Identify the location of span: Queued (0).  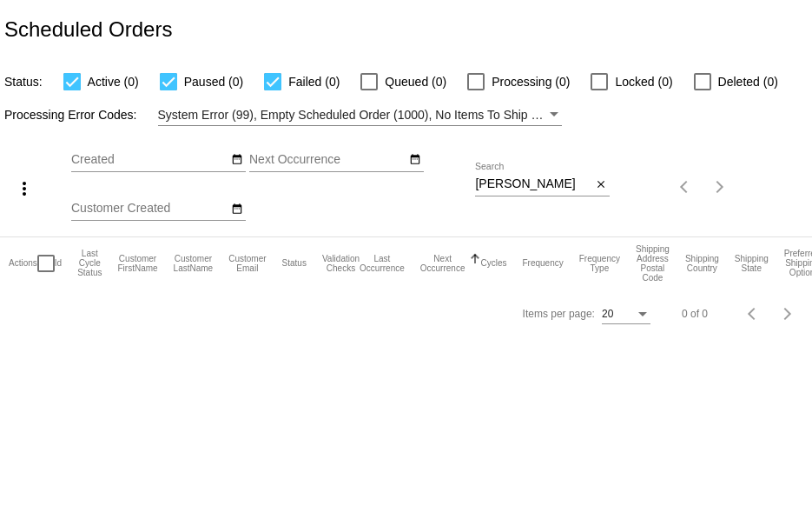
(415, 81).